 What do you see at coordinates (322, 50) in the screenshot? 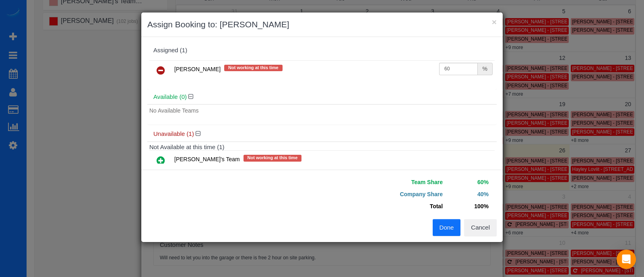
I see `div: Assigned (1)` at bounding box center [322, 50].